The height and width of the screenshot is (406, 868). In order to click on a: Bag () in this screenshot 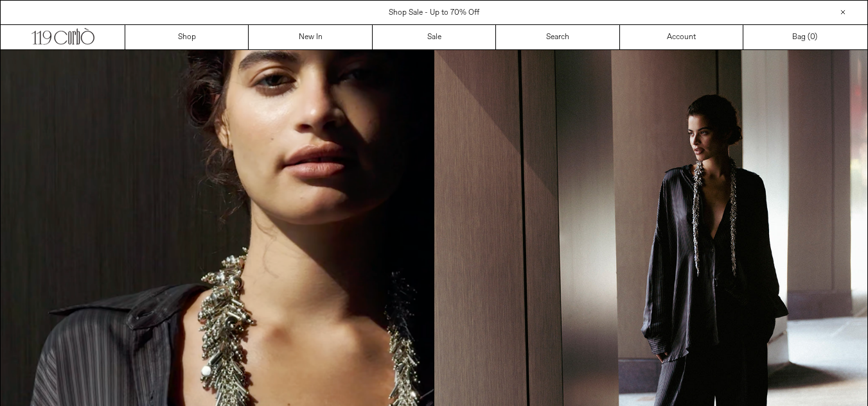, I will do `click(805, 37)`.